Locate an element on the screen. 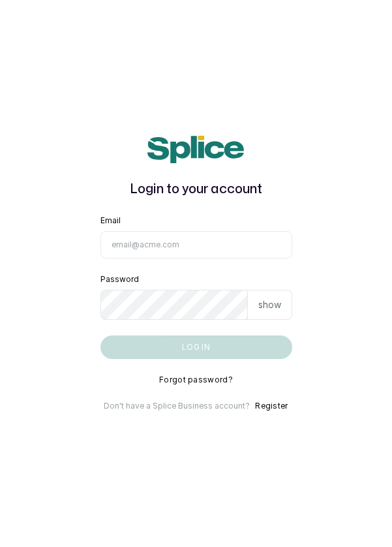 This screenshot has width=392, height=547. label: Password is located at coordinates (119, 279).